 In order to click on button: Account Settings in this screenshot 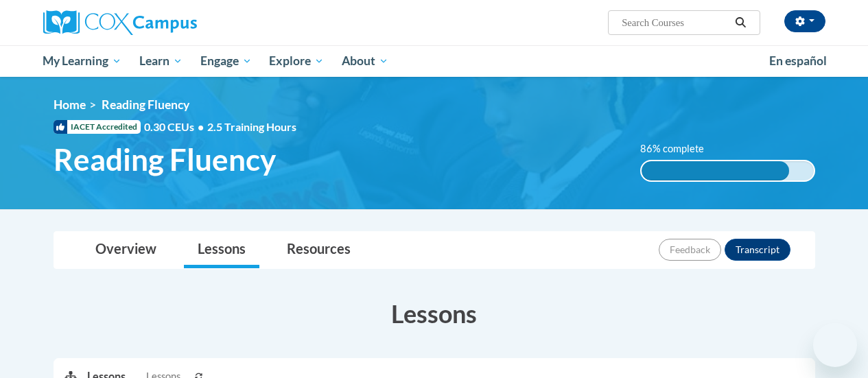, I will do `click(805, 21)`.